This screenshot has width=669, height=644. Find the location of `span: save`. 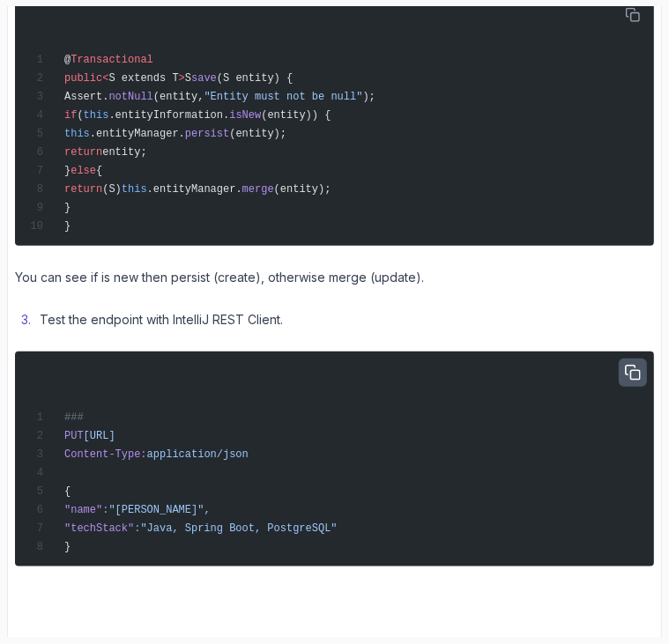

span: save is located at coordinates (204, 78).